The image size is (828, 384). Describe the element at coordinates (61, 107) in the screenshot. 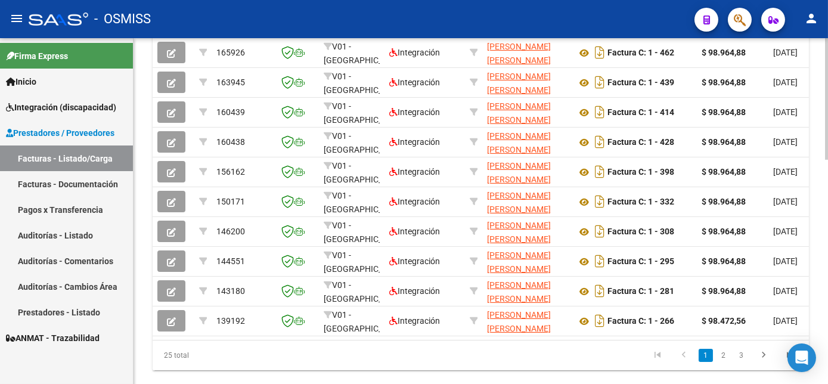

I see `span: Integración (discapacidad)` at that location.